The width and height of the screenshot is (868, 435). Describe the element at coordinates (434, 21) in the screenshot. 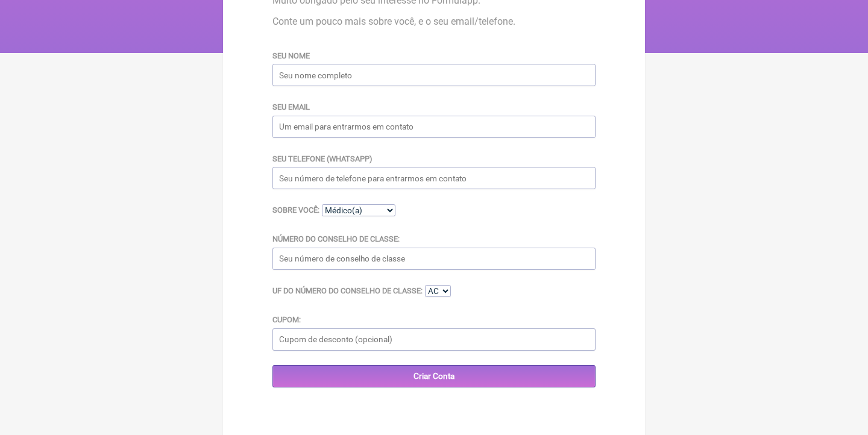

I see `p: Conte um pouco mais sobre você, e o seu email/telefone.` at that location.